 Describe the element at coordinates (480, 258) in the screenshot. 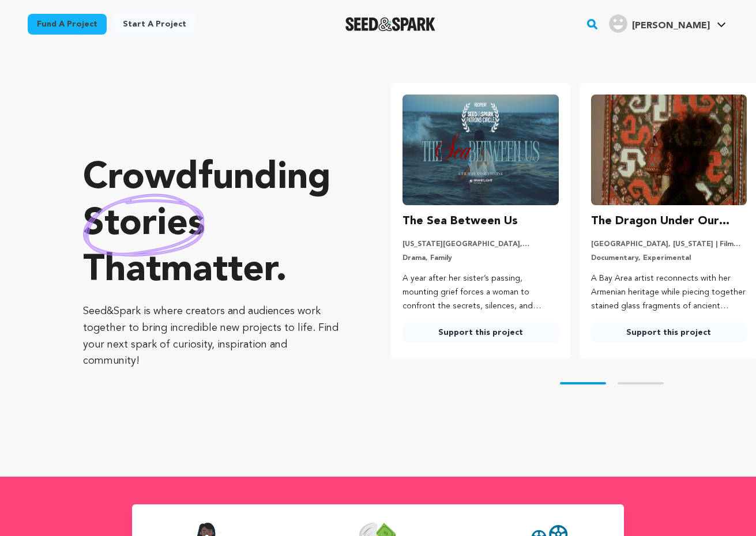

I see `p: Drama, Family` at that location.